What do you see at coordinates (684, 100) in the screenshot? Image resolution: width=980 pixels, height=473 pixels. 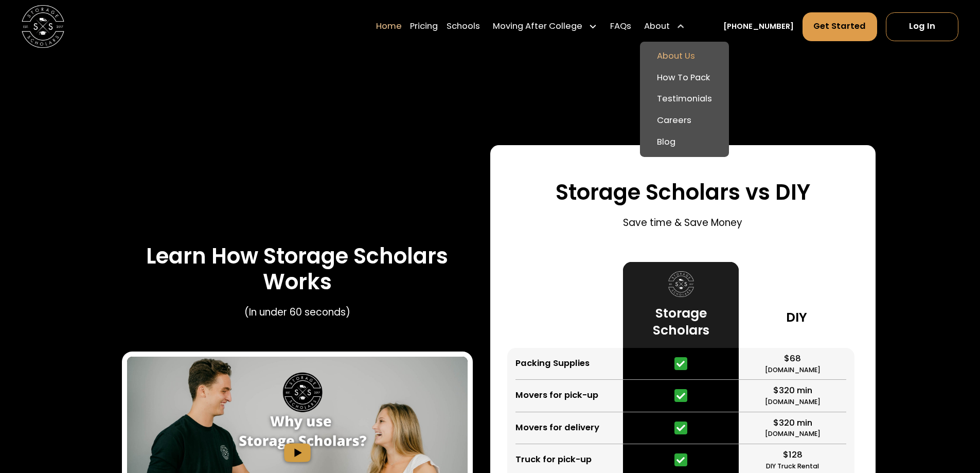 I see `a: Testimonials` at bounding box center [684, 100].